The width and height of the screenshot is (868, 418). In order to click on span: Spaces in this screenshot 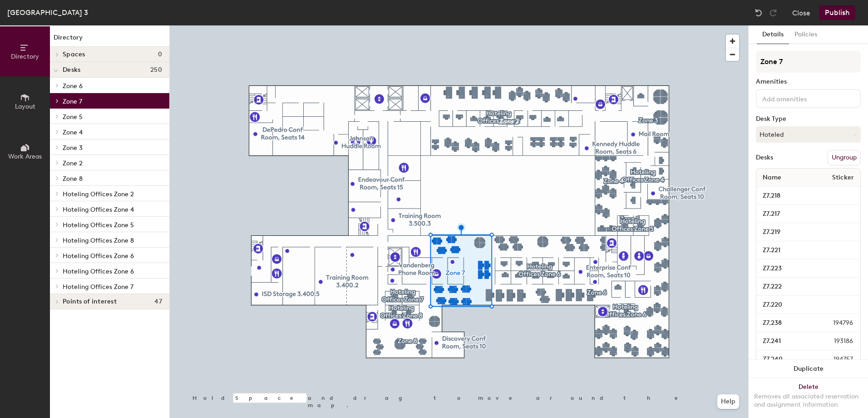, I will do `click(74, 55)`.